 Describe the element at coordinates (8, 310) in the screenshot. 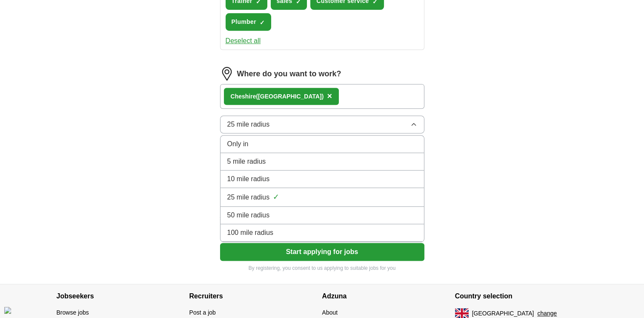

I see `div: Cookie consent button` at that location.